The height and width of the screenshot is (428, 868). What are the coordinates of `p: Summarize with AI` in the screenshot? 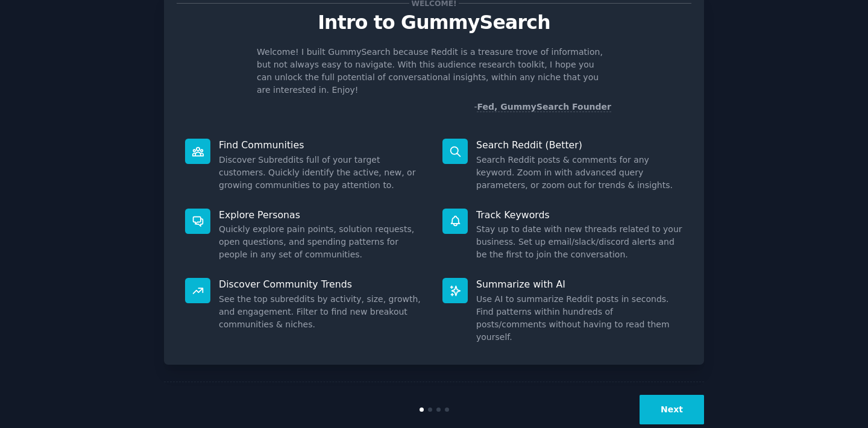 It's located at (579, 284).